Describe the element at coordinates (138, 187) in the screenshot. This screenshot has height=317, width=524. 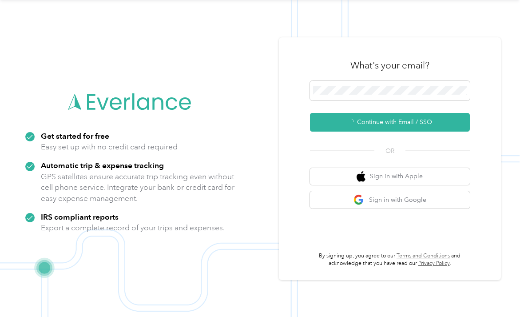
I see `p: GPS satellites ensure accurate trip tracking even without cell phone service. Integrate your bank...` at that location.